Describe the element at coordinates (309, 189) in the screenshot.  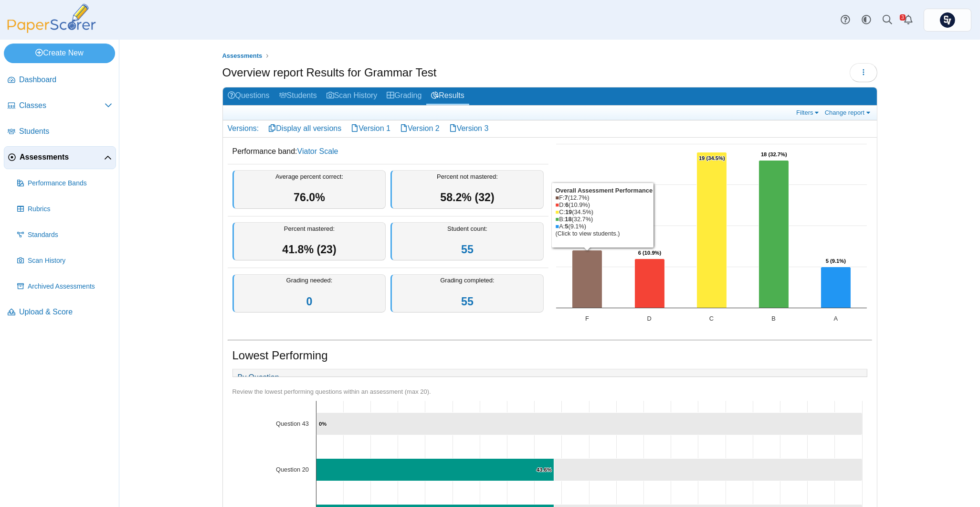
I see `div: Average percent correct:` at that location.